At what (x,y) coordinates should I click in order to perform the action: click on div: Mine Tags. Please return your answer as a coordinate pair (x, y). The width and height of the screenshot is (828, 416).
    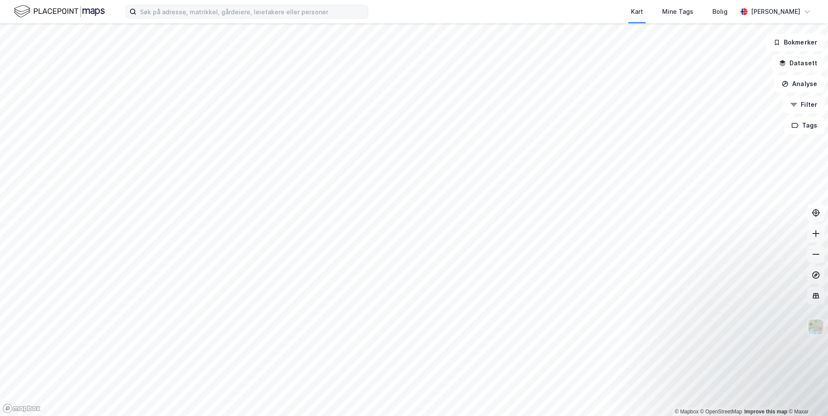
    Looking at the image, I should click on (677, 12).